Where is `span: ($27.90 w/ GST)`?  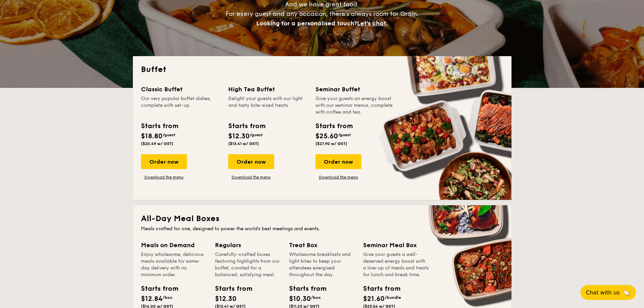 span: ($27.90 w/ GST) is located at coordinates (331, 144).